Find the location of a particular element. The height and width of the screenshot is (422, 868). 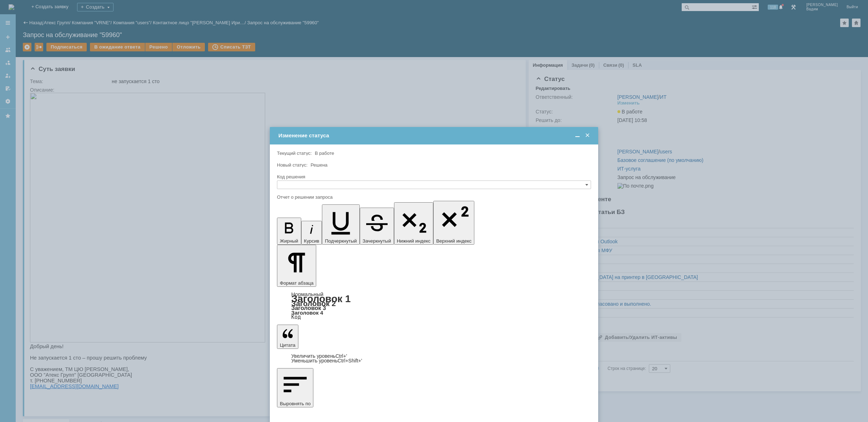

button: Формат абзаца is located at coordinates (297, 266).